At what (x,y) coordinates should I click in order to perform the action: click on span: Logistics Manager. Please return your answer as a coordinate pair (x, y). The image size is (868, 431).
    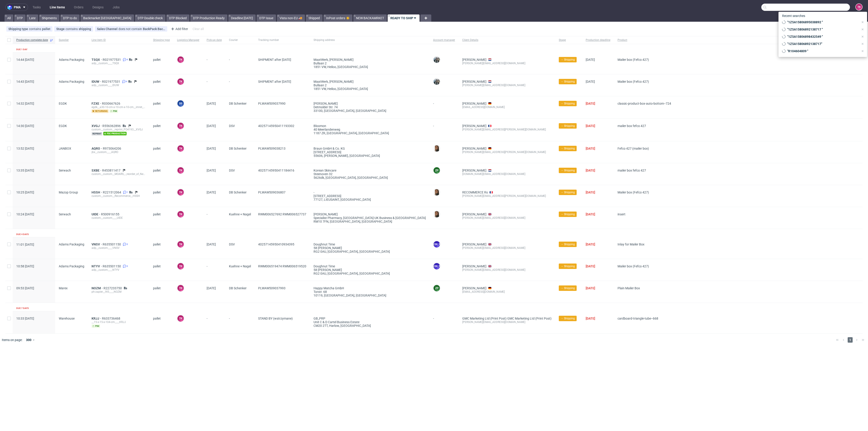
    Looking at the image, I should click on (188, 40).